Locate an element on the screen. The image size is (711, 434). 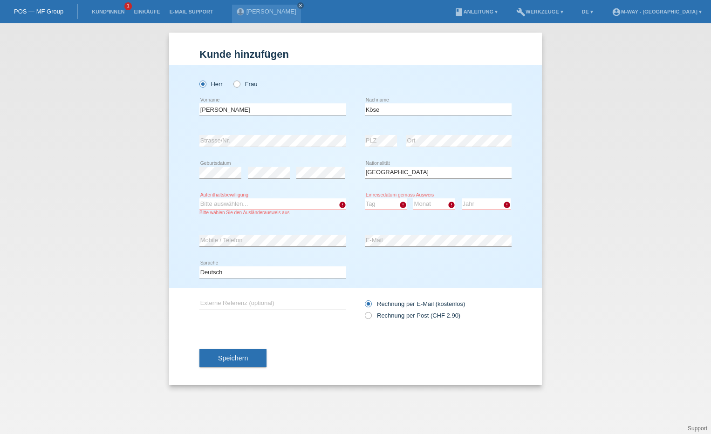
input: Frau is located at coordinates (236, 83).